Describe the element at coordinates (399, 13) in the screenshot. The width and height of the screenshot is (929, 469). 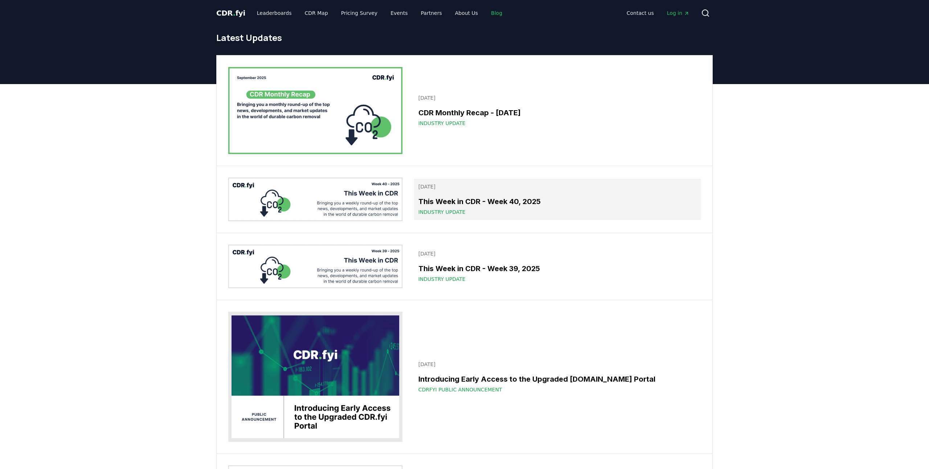
I see `a: Events` at that location.